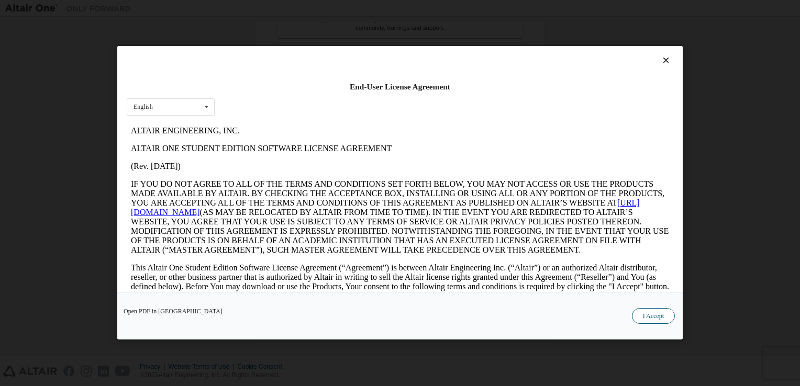 This screenshot has height=386, width=800. What do you see at coordinates (273, 27) in the screenshot?
I see `p: ALTAIR ONE STUDENT EDITION SOFTWARE LICENSE AGREEMENT` at bounding box center [273, 27].